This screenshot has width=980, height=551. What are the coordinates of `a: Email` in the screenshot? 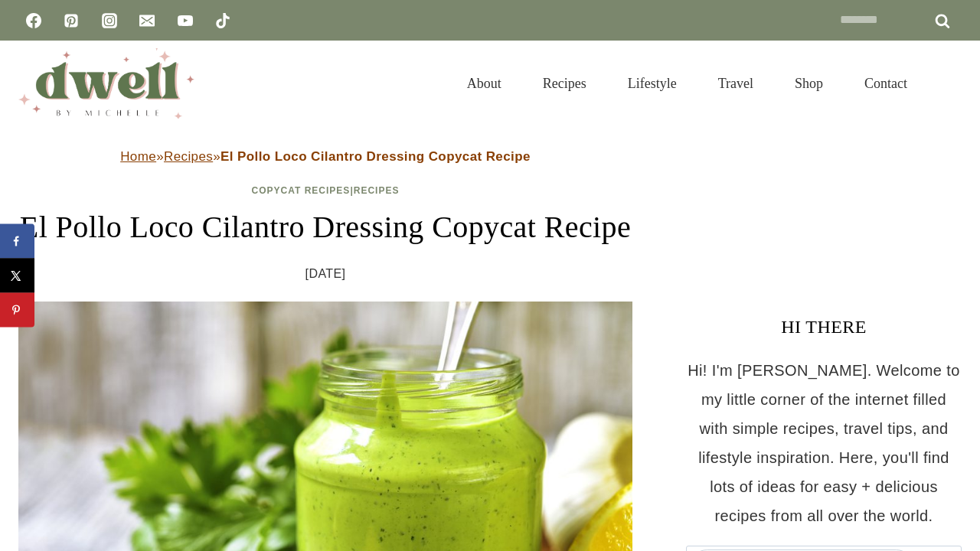 It's located at (147, 21).